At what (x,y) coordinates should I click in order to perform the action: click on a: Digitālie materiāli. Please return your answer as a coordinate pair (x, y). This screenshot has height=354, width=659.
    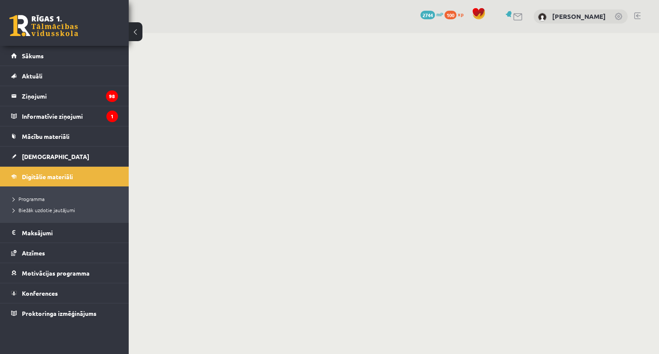
    Looking at the image, I should click on (64, 177).